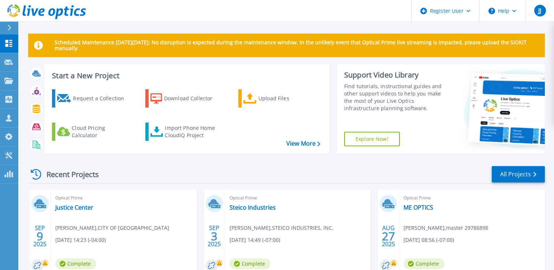 Image resolution: width=554 pixels, height=270 pixels. I want to click on a: Justice Center, so click(74, 208).